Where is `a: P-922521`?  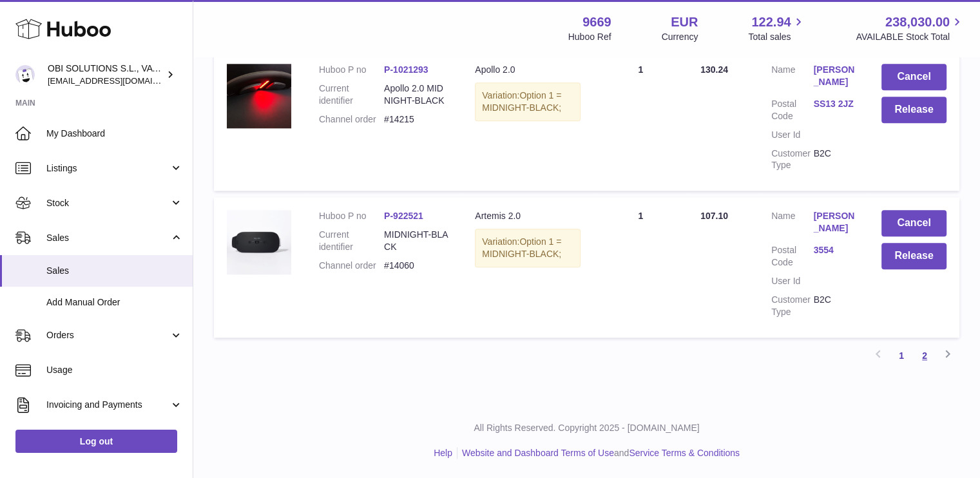 a: P-922521 is located at coordinates (403, 216).